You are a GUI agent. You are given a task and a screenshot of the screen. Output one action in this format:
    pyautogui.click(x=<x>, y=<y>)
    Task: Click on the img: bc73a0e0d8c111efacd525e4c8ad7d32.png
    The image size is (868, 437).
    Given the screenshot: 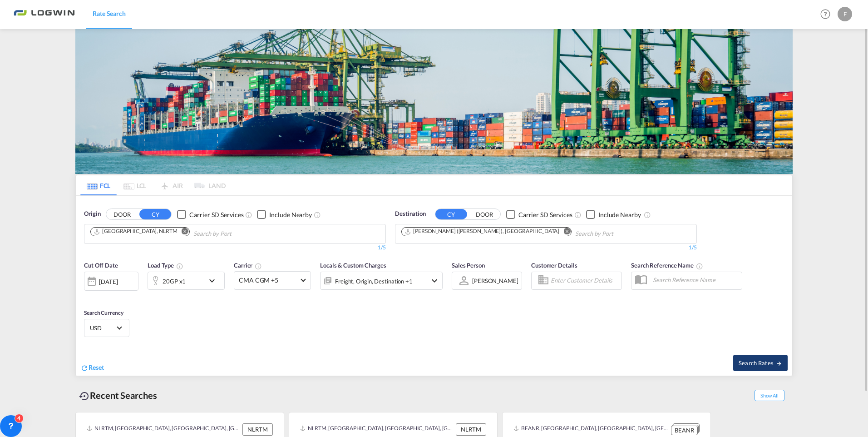 What is the action you would take?
    pyautogui.click(x=44, y=14)
    